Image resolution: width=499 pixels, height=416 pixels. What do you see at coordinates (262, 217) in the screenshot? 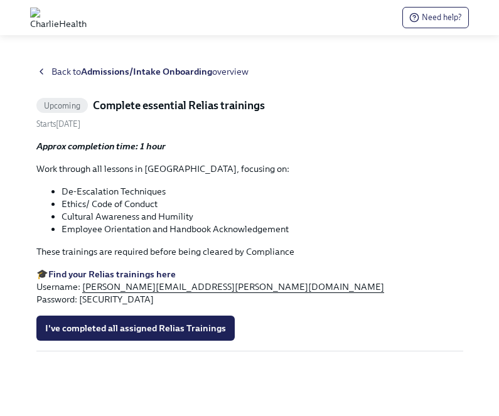
I see `li: Cultural Awareness and Humility` at bounding box center [262, 217].